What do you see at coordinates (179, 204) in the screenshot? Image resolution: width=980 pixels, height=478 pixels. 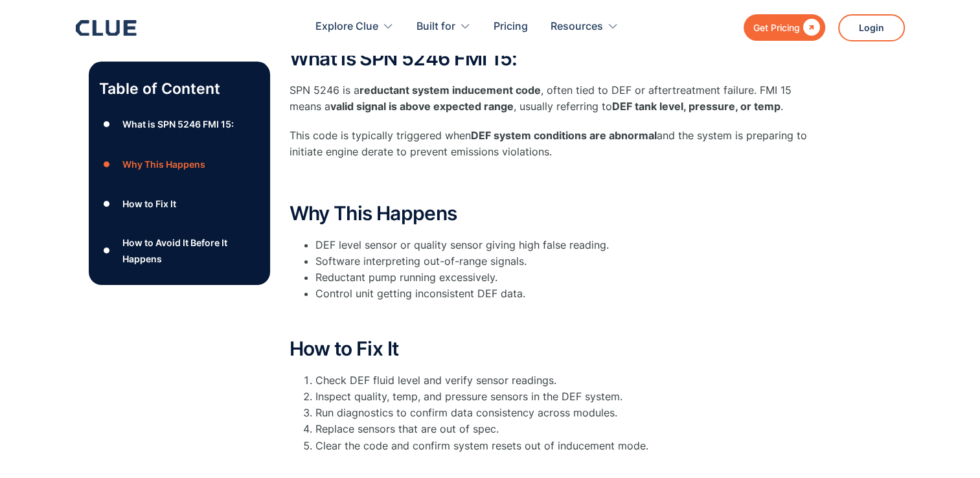 I see `a: ●How to Fix It` at bounding box center [179, 204].